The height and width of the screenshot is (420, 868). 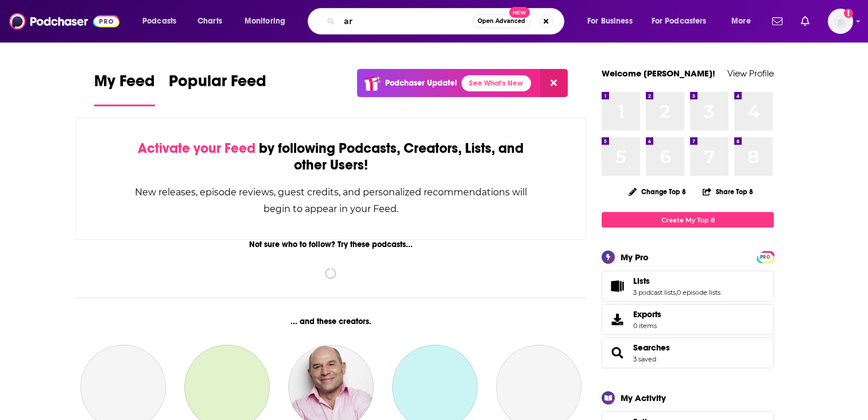 I want to click on span: New, so click(x=520, y=12).